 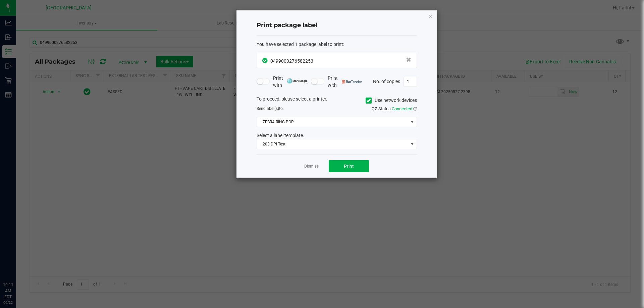 What do you see at coordinates (337, 135) in the screenshot?
I see `div: Select a label template.` at bounding box center [337, 135].